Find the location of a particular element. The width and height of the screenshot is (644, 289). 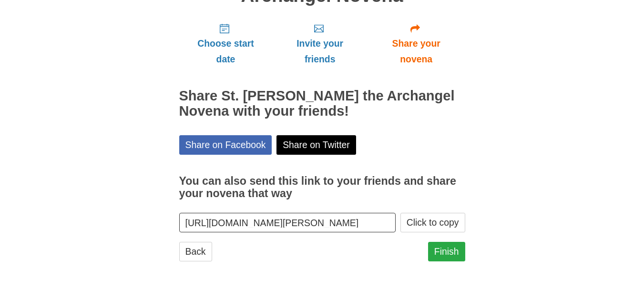

a: Choose start date is located at coordinates (226, 43).